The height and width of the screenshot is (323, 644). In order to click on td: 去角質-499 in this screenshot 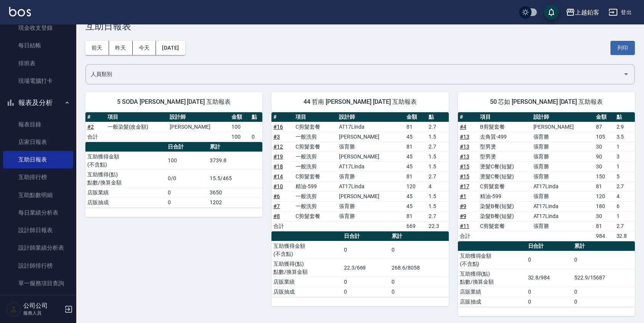, I will do `click(505, 137)`.